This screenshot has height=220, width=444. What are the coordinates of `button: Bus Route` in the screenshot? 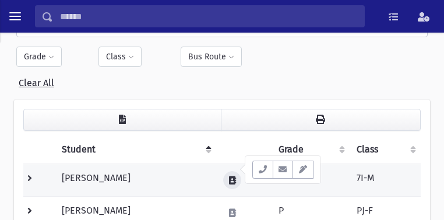 It's located at (211, 57).